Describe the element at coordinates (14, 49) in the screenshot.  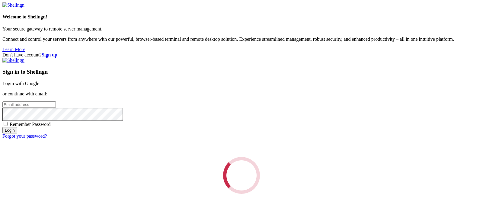
I see `a: Learn More` at that location.